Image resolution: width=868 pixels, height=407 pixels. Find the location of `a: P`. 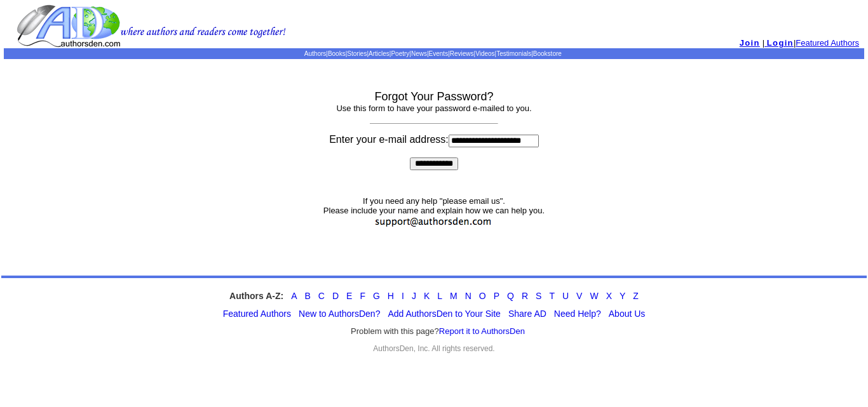

a: P is located at coordinates (496, 296).